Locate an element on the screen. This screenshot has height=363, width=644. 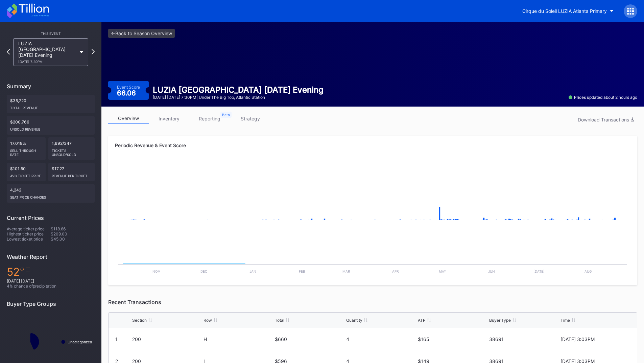
div: H is located at coordinates (239, 338).